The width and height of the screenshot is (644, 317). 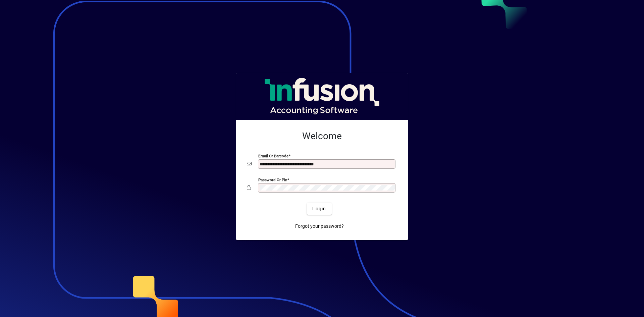 I want to click on button: Login, so click(x=319, y=209).